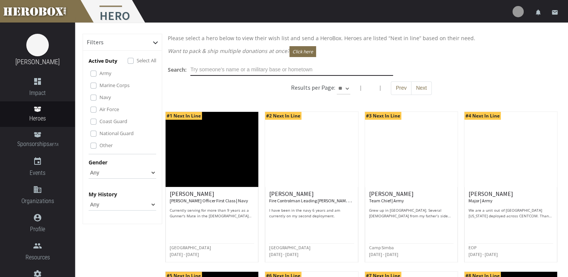 This screenshot has height=277, width=568. What do you see at coordinates (283, 116) in the screenshot?
I see `span: #2 Next In Line` at bounding box center [283, 116].